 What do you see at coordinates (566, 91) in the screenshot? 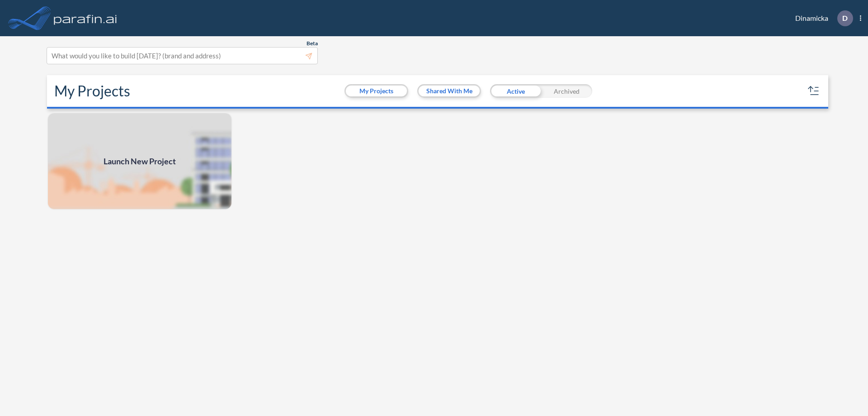
I see `div: Archived` at bounding box center [566, 91].